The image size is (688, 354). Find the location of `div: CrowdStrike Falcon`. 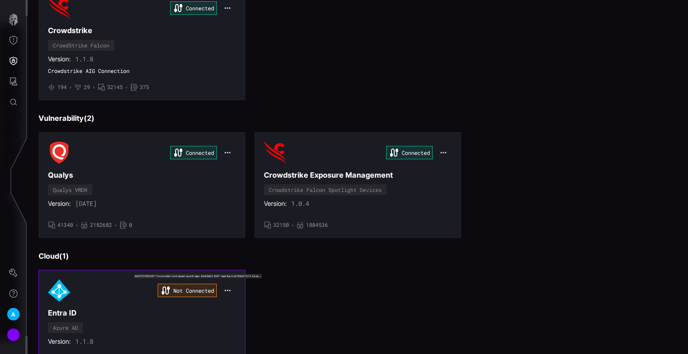

div: CrowdStrike Falcon is located at coordinates (81, 45).